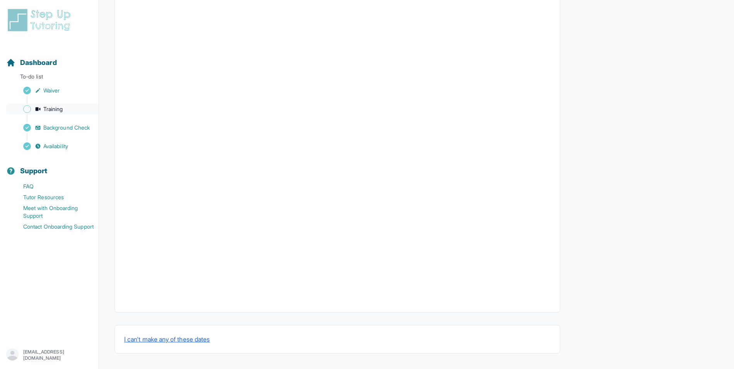 This screenshot has width=734, height=369. What do you see at coordinates (52, 109) in the screenshot?
I see `a: Training` at bounding box center [52, 109].